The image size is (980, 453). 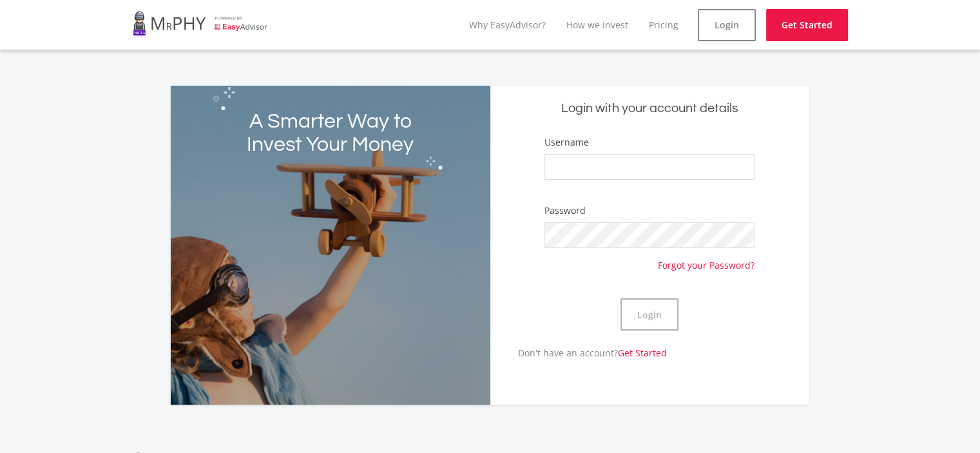 What do you see at coordinates (649, 108) in the screenshot?
I see `h5: Login with your account details` at bounding box center [649, 108].